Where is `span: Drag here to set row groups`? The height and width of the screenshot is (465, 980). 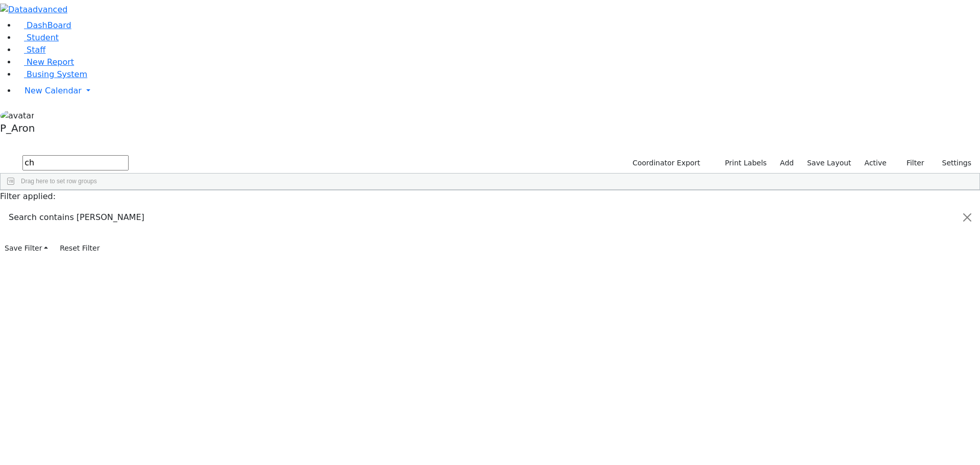
span: Drag here to set row groups is located at coordinates (58, 181).